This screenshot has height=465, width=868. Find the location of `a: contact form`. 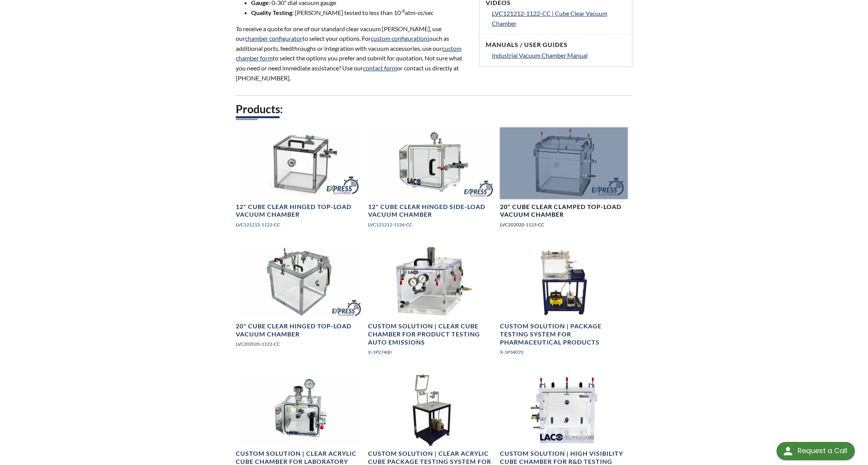

a: contact form is located at coordinates (380, 68).